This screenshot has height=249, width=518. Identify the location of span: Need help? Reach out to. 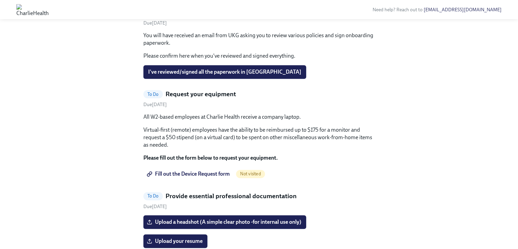
(437, 10).